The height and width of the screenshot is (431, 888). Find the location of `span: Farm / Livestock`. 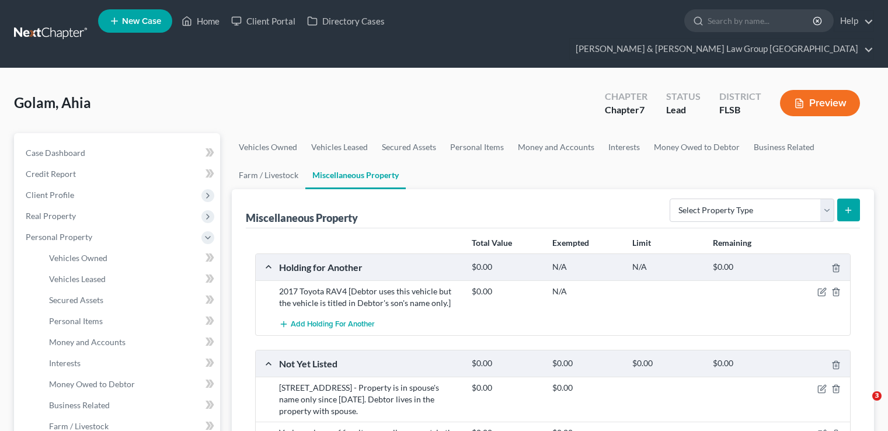

span: Farm / Livestock is located at coordinates (79, 425).